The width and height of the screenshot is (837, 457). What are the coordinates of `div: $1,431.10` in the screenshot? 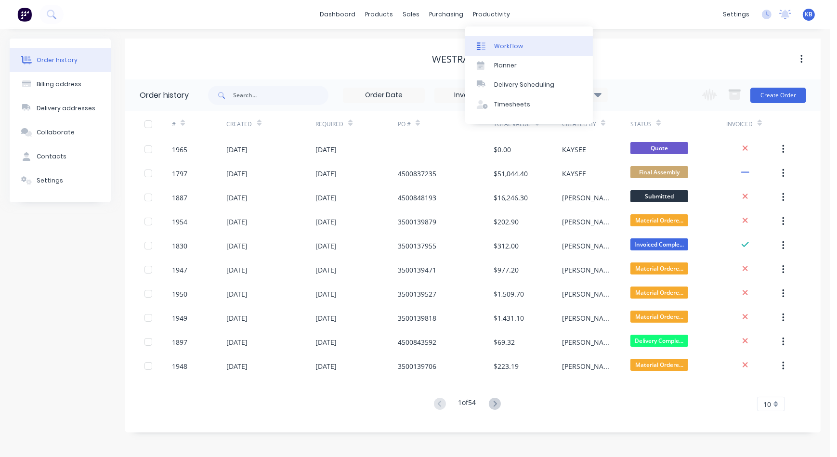 It's located at (508, 318).